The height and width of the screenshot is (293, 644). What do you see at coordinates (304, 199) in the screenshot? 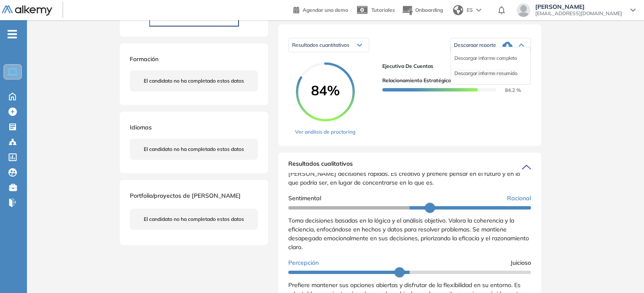
I see `span: Sentimental` at bounding box center [304, 199].